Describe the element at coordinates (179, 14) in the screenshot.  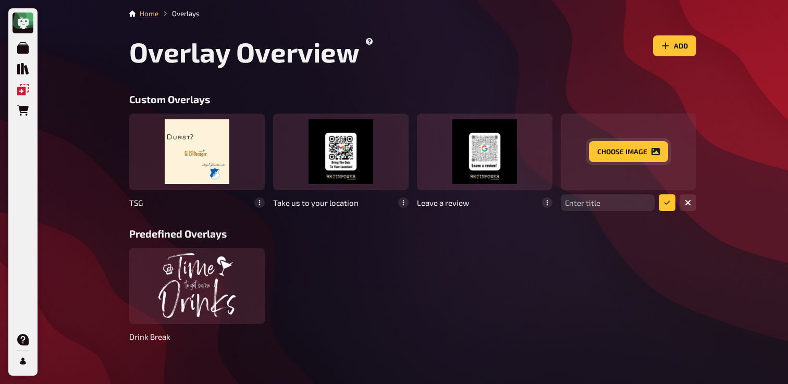
I see `li: Overlays` at that location.